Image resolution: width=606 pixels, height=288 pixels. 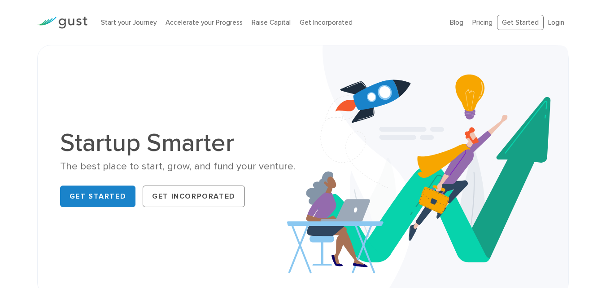 What do you see at coordinates (204, 22) in the screenshot?
I see `a: Accelerate your Progress` at bounding box center [204, 22].